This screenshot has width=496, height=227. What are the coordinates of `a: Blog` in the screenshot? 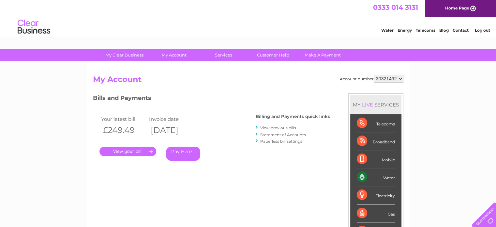 It's located at (444, 30).